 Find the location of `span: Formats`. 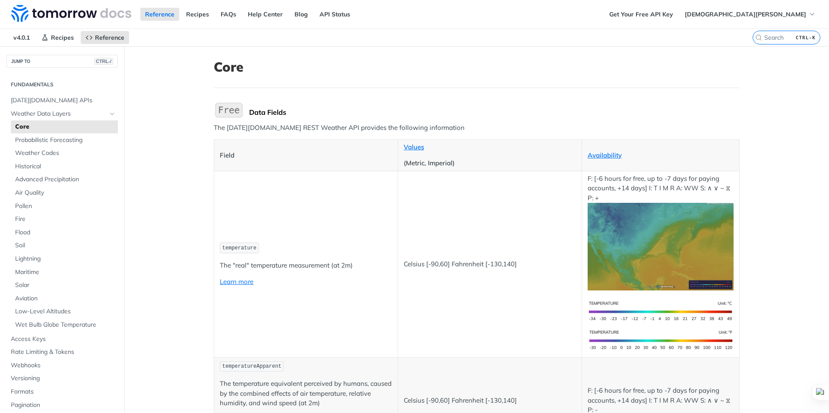

span: Formats is located at coordinates (63, 392).